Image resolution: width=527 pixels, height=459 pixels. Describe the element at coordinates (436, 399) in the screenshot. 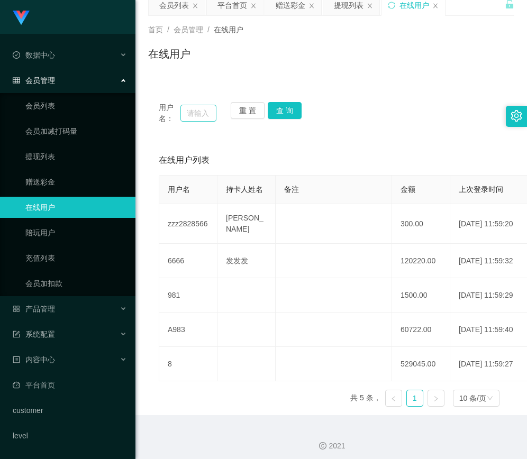

I see `i: 图标: right` at that location.